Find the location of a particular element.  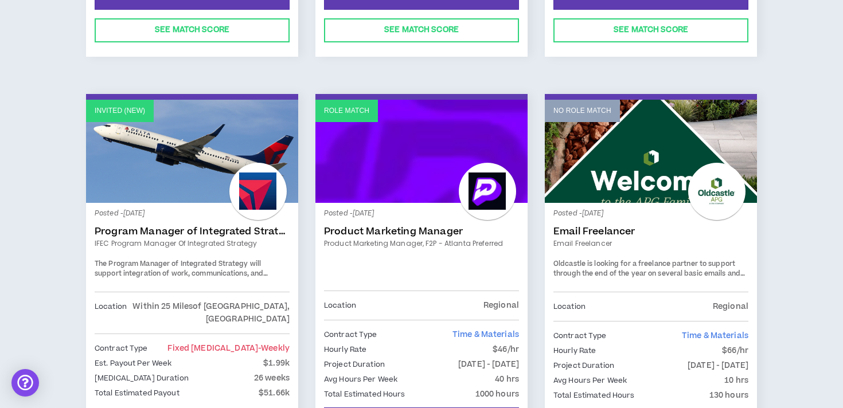

span: - weekly is located at coordinates (274, 349).